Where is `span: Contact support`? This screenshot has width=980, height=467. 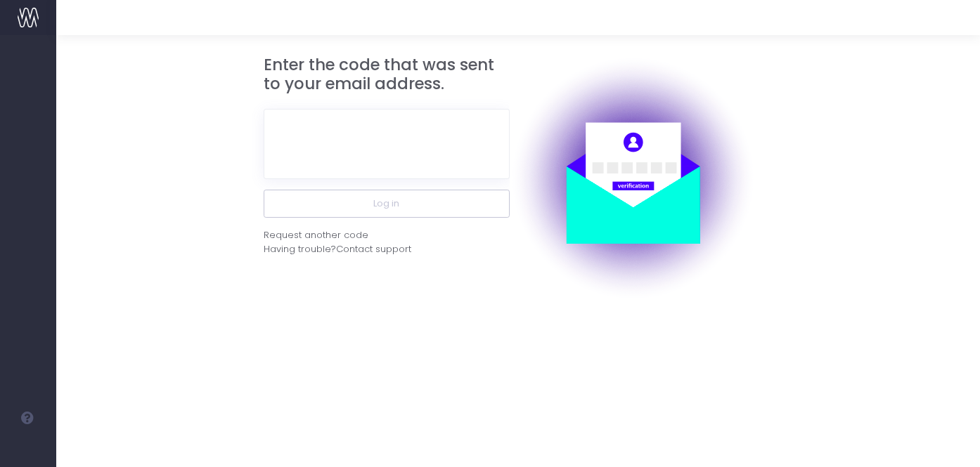
span: Contact support is located at coordinates (373, 249).